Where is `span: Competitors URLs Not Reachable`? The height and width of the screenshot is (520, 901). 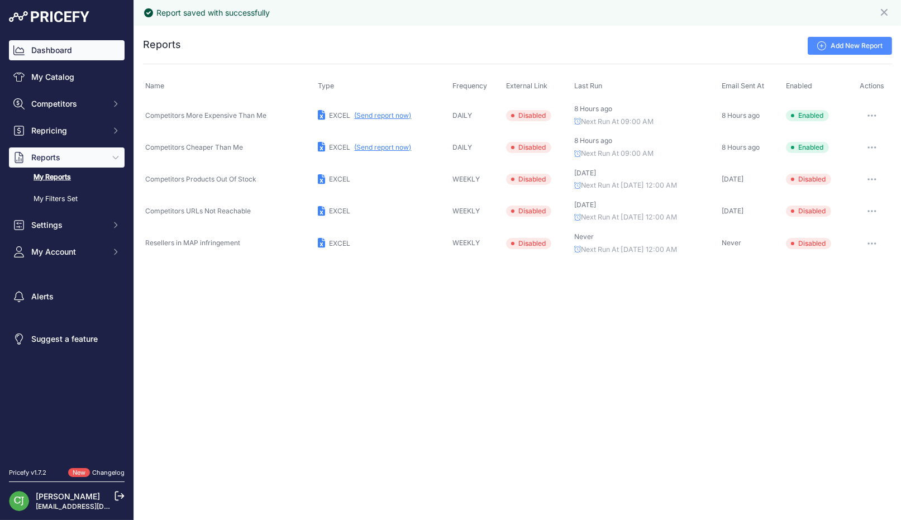 span: Competitors URLs Not Reachable is located at coordinates (198, 211).